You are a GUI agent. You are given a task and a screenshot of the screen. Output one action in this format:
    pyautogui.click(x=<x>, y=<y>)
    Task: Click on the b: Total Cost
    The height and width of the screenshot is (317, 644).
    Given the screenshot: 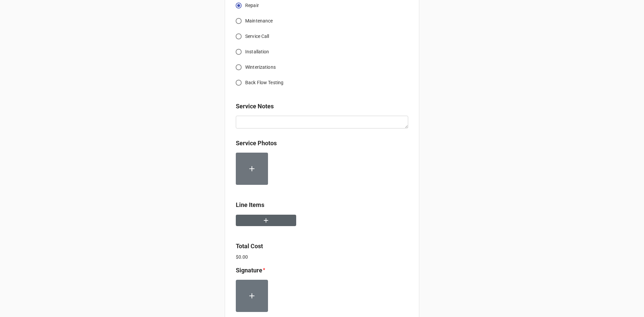 What is the action you would take?
    pyautogui.click(x=249, y=245)
    